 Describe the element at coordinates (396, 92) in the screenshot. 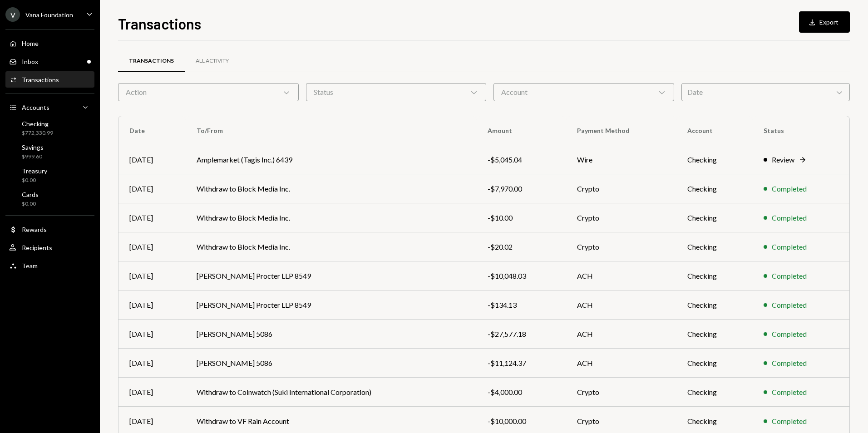

I see `div: Status` at that location.